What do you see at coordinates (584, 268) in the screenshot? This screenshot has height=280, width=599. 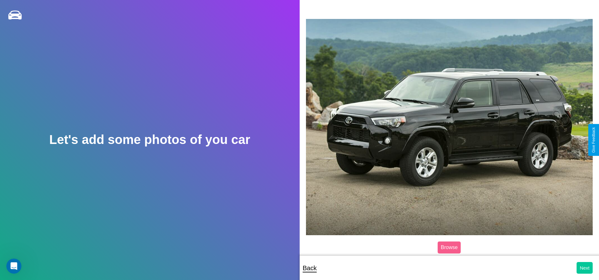 I see `button: Next` at bounding box center [584, 268].